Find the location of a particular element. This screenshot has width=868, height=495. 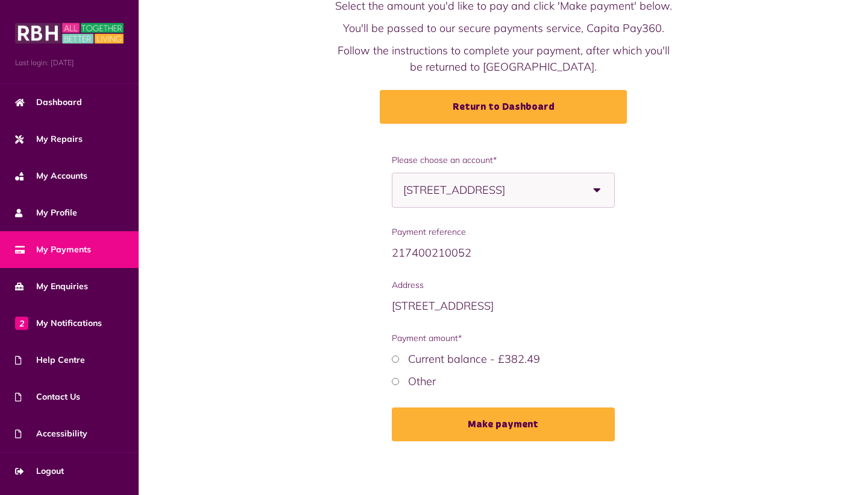

a: Return to Dashboard is located at coordinates (503, 107).